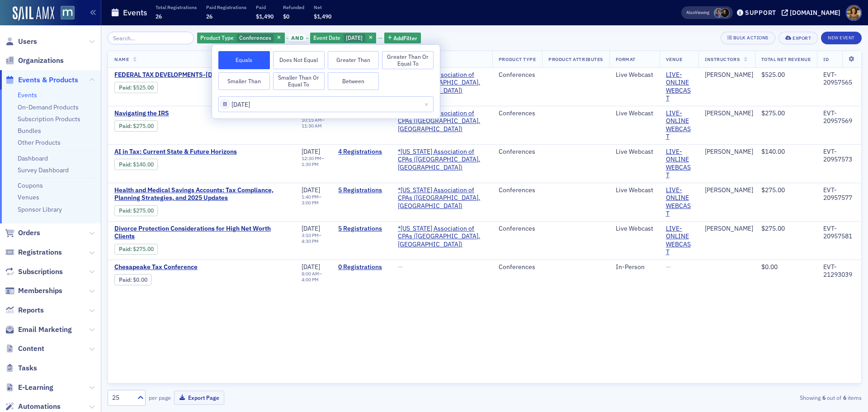 Image resolution: width=868 pixels, height=412 pixels. What do you see at coordinates (841, 38) in the screenshot?
I see `button: New Event` at bounding box center [841, 38].